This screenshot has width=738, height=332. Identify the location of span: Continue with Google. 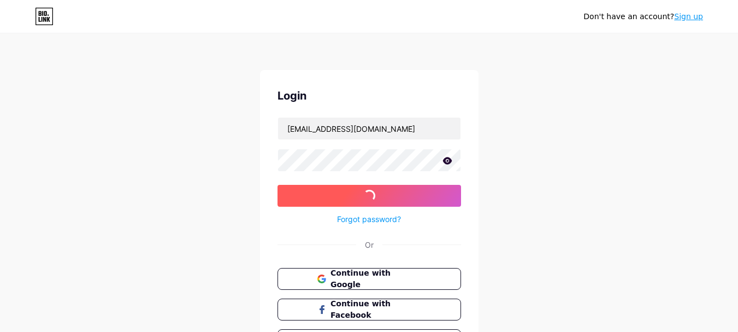
(375, 279).